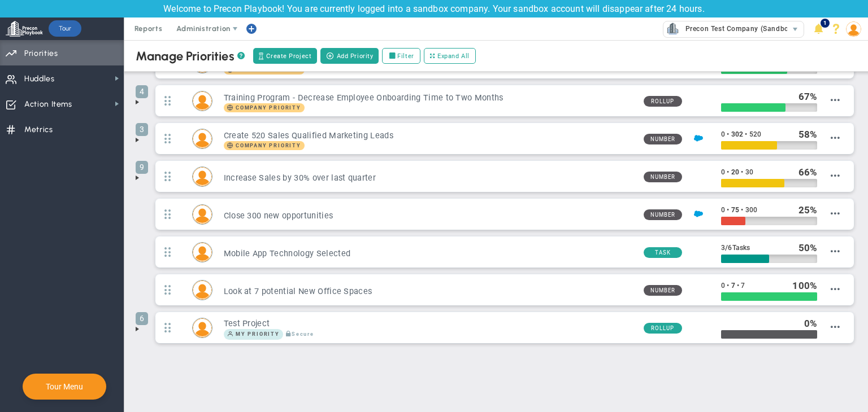 The height and width of the screenshot is (412, 868). What do you see at coordinates (142, 319) in the screenshot?
I see `span: 6` at bounding box center [142, 319].